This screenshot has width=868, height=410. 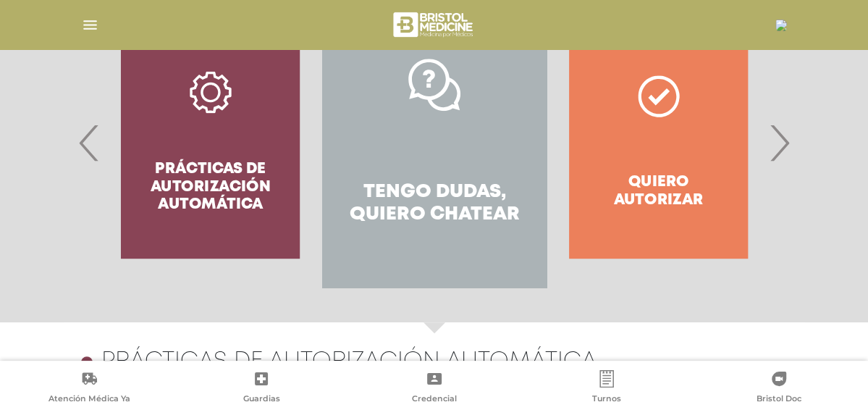 I want to click on a: Atención Médica Ya, so click(x=89, y=388).